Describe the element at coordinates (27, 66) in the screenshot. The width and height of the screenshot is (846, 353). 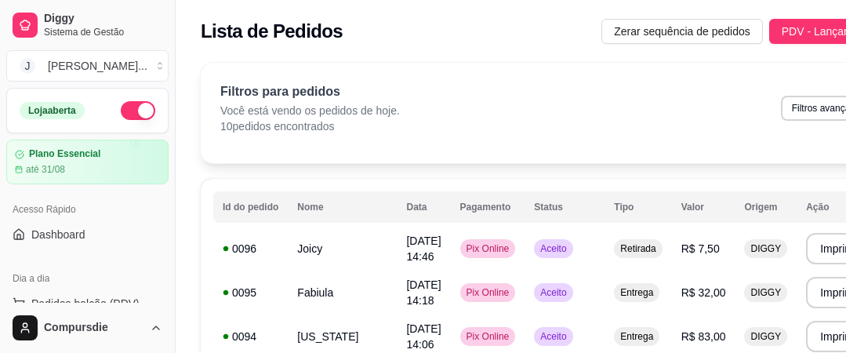
I see `span: J` at that location.